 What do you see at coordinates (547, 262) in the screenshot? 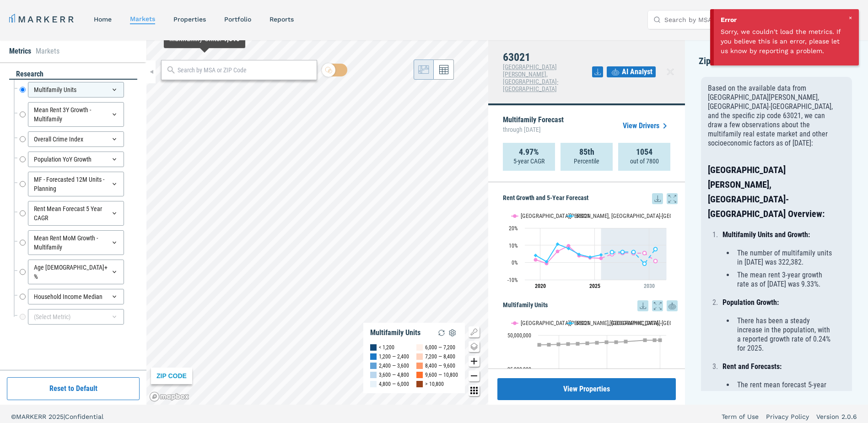
I see `path: Wednesday, 29 Jul, 20:00, 0.45. 63021.` at bounding box center [547, 262].